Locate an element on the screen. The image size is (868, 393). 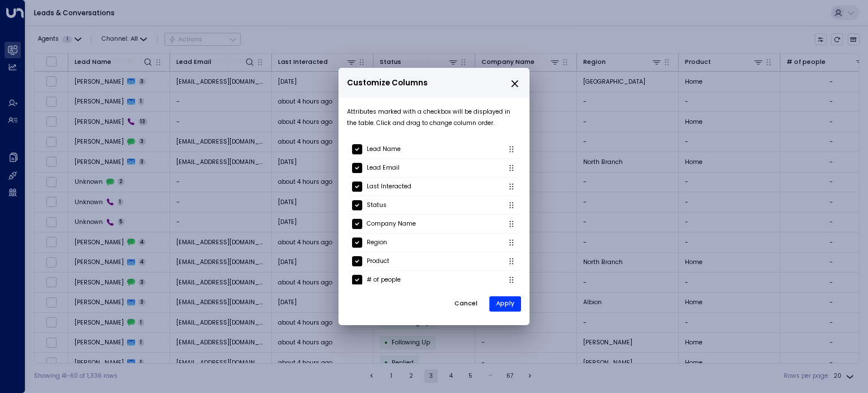
p: Lead Email is located at coordinates (383, 168).